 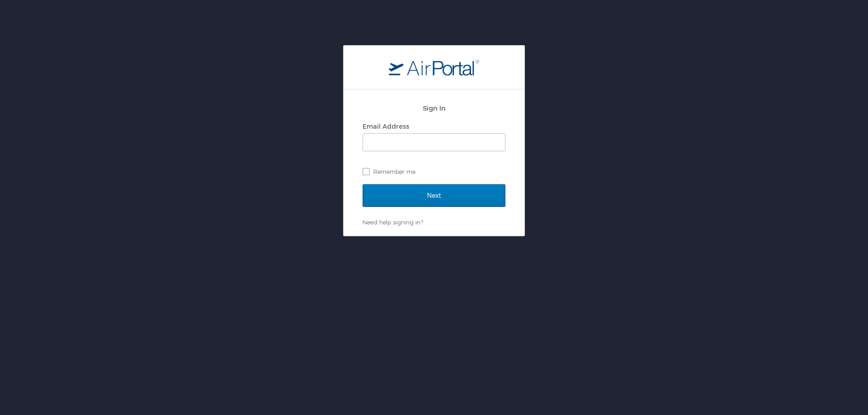 What do you see at coordinates (434, 195) in the screenshot?
I see `input: Next` at bounding box center [434, 195].